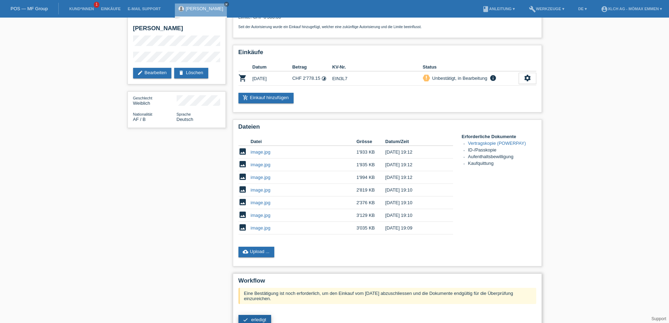  I want to click on i: check, so click(245, 319).